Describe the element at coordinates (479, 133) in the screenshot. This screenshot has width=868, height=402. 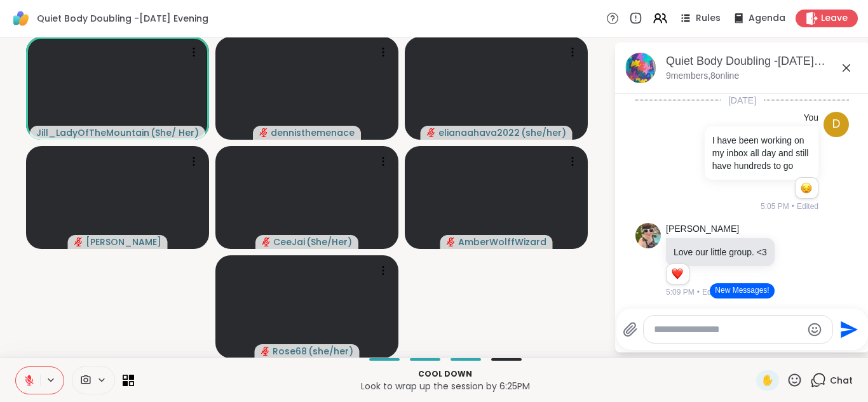
I see `span: elianaahava2022` at that location.